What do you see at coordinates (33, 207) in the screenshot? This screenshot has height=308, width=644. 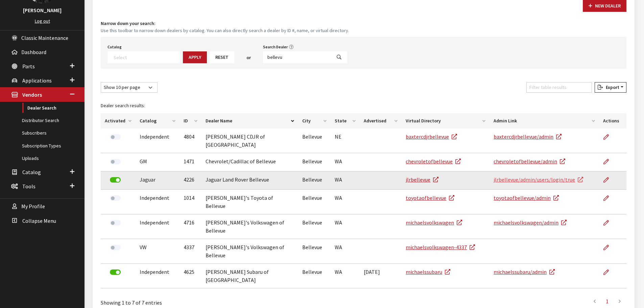 I see `span: My Profile` at bounding box center [33, 207].